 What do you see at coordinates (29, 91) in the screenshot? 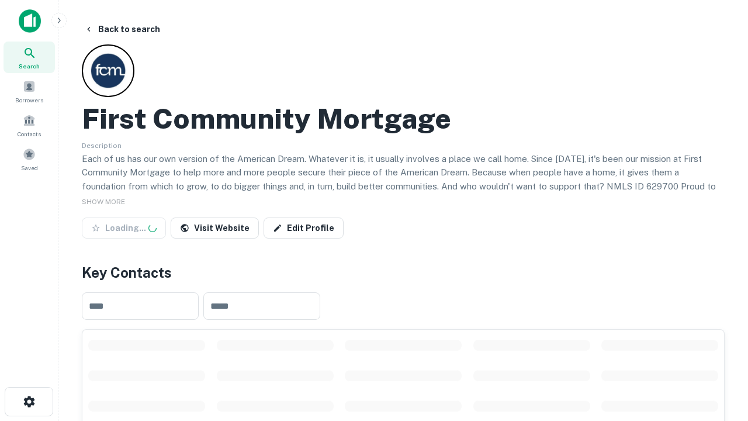
I see `a: Borrowers` at bounding box center [29, 91].